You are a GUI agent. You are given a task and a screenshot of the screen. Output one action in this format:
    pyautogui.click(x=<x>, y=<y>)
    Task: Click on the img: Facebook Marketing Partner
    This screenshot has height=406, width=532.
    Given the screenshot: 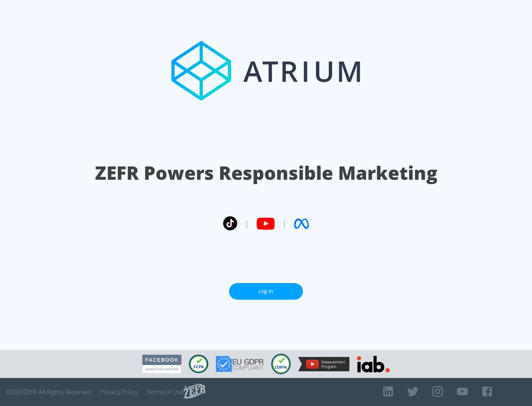 What is the action you would take?
    pyautogui.click(x=162, y=364)
    